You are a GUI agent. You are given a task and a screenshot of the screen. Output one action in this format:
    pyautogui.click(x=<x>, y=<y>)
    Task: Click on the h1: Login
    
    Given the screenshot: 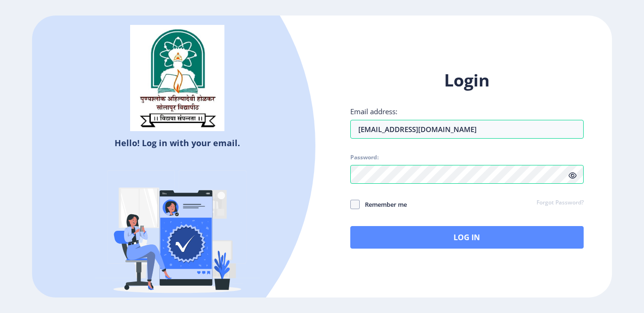 What is the action you would take?
    pyautogui.click(x=466, y=81)
    